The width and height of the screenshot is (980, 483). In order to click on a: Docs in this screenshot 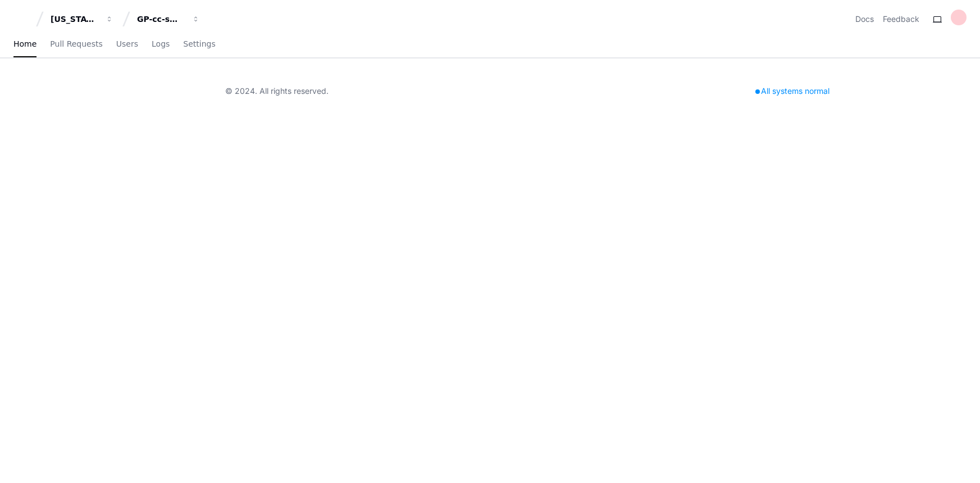, I will do `click(865, 19)`.